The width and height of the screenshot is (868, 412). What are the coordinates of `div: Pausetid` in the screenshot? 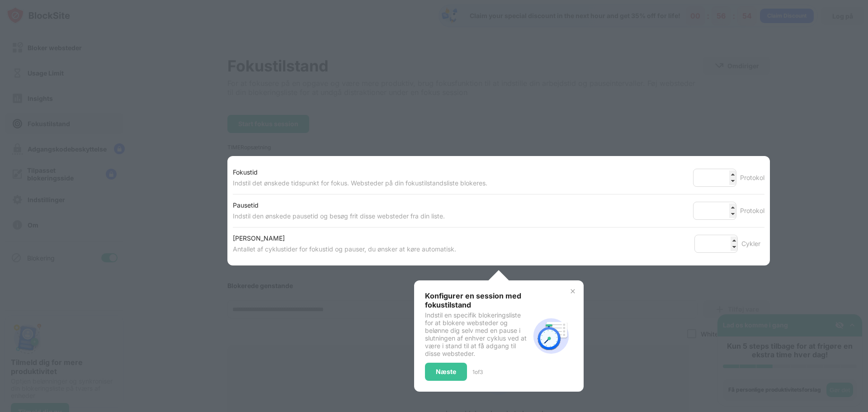 It's located at (339, 205).